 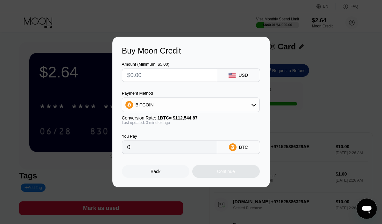 What do you see at coordinates (243, 147) in the screenshot?
I see `div: BTC` at bounding box center [243, 147].